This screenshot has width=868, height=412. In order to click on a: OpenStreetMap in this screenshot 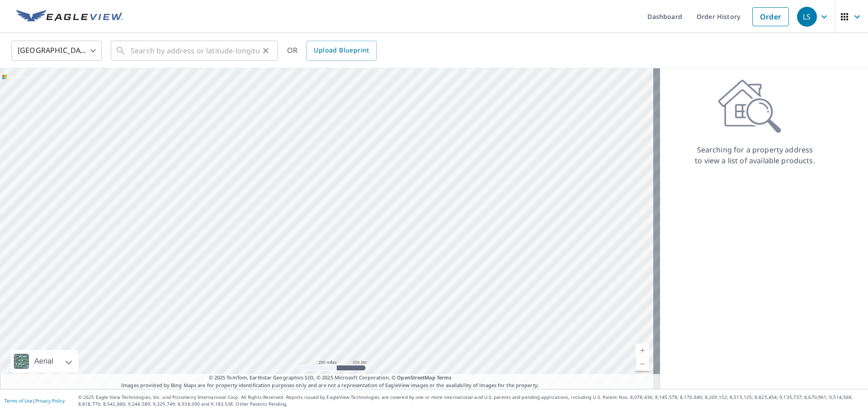, I will do `click(416, 377)`.